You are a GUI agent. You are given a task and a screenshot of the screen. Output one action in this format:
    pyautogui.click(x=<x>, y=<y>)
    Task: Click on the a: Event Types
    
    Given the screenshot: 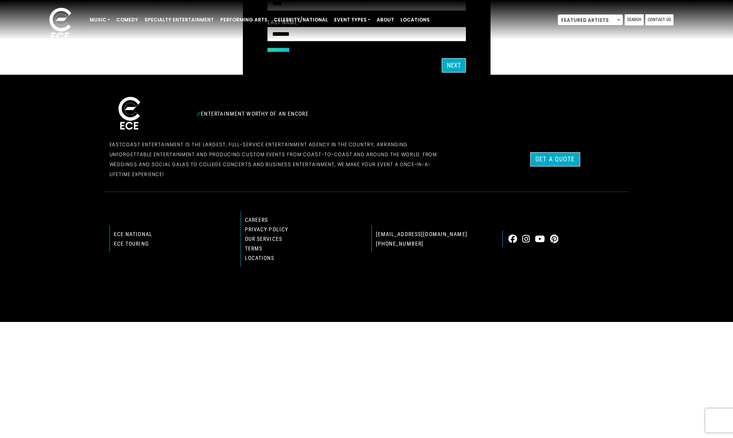 What is the action you would take?
    pyautogui.click(x=352, y=20)
    